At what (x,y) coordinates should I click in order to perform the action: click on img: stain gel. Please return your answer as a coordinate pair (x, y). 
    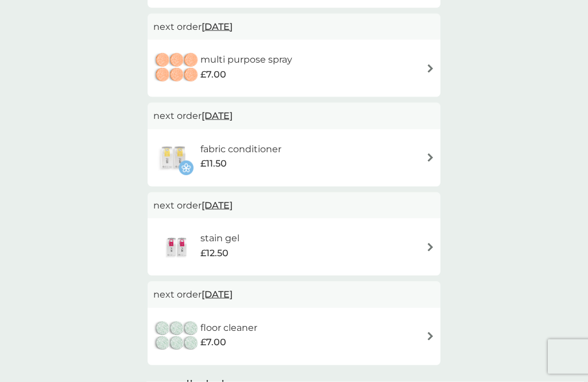
    Looking at the image, I should click on (177, 247).